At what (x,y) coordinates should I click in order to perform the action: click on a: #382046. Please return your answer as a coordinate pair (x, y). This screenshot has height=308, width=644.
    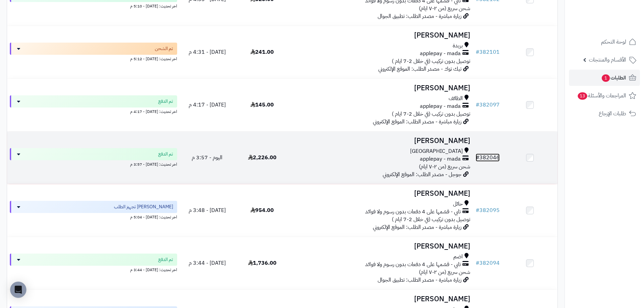
    Looking at the image, I should click on (488, 158).